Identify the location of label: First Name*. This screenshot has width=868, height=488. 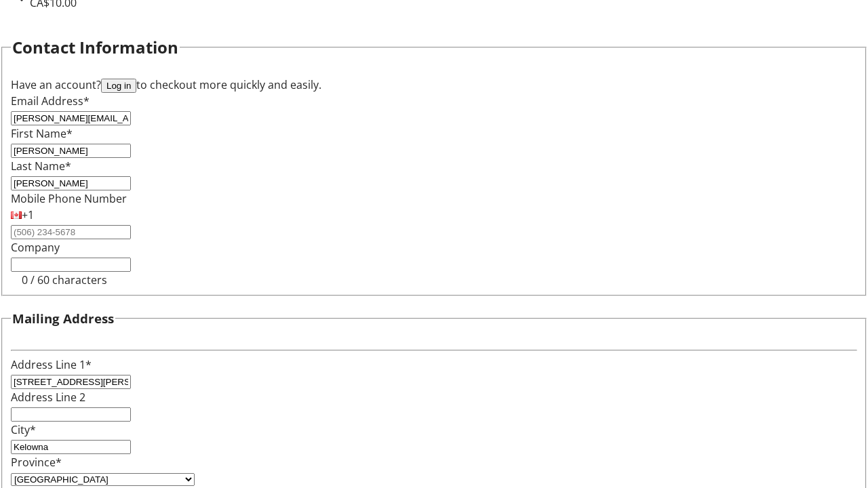
(41, 134).